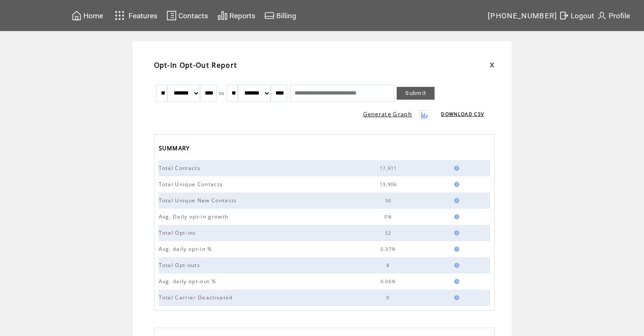 The width and height of the screenshot is (644, 336). What do you see at coordinates (194, 16) in the screenshot?
I see `span: Contacts` at bounding box center [194, 16].